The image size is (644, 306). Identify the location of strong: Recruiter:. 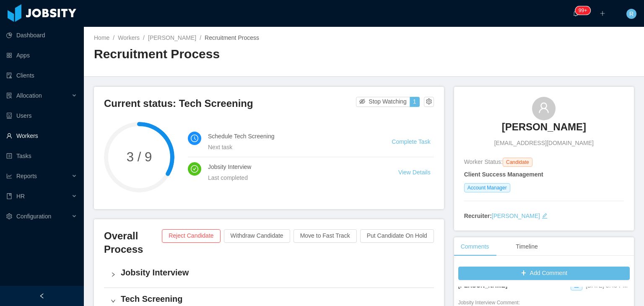
(478, 216).